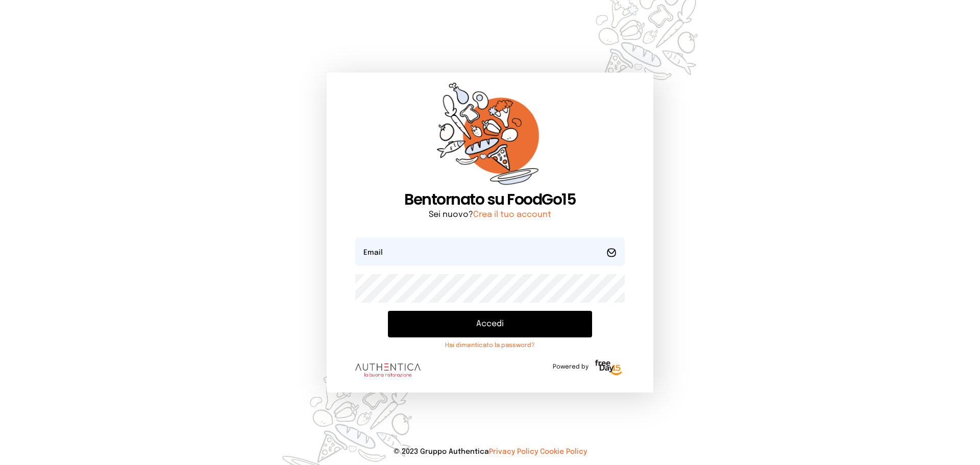 The width and height of the screenshot is (980, 465). Describe the element at coordinates (490, 199) in the screenshot. I see `h1: Bentornato su FoodGo15` at that location.